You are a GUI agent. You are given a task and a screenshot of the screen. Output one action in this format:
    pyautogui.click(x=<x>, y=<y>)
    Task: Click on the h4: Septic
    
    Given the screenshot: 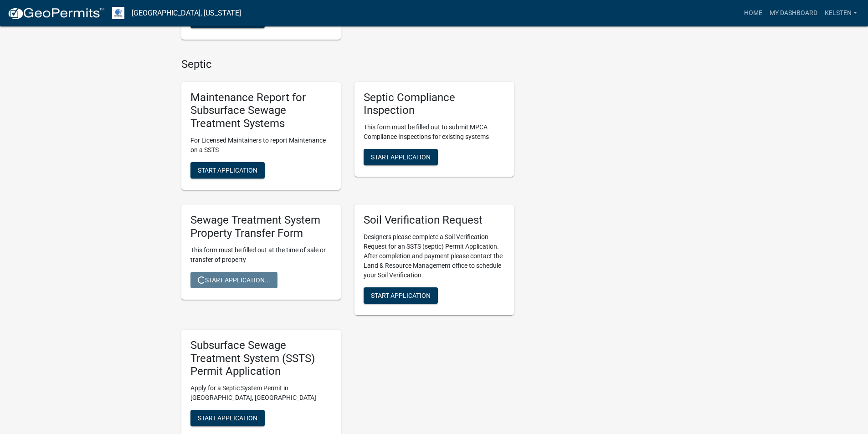 What is the action you would take?
    pyautogui.click(x=347, y=64)
    